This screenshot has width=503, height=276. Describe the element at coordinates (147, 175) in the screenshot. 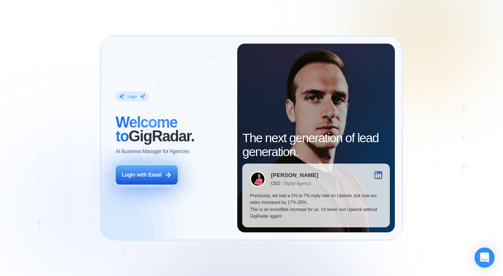

I see `button: Login with Email` at that location.